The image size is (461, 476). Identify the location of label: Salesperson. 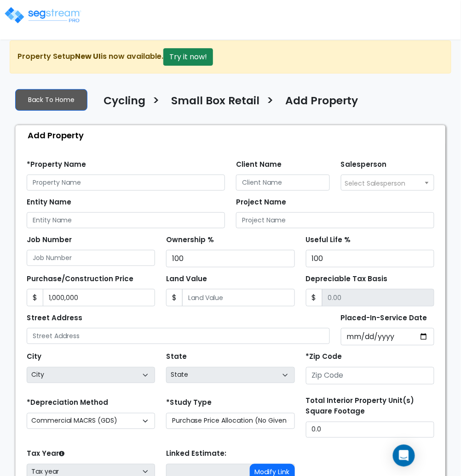
(363, 164).